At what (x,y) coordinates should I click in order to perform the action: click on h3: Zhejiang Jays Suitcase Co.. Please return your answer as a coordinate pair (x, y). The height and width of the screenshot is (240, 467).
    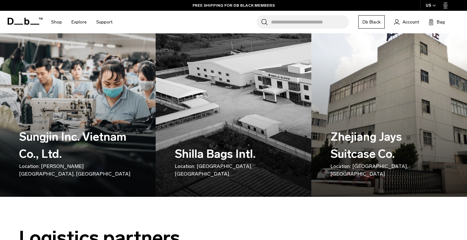
    Looking at the image, I should click on (388, 153).